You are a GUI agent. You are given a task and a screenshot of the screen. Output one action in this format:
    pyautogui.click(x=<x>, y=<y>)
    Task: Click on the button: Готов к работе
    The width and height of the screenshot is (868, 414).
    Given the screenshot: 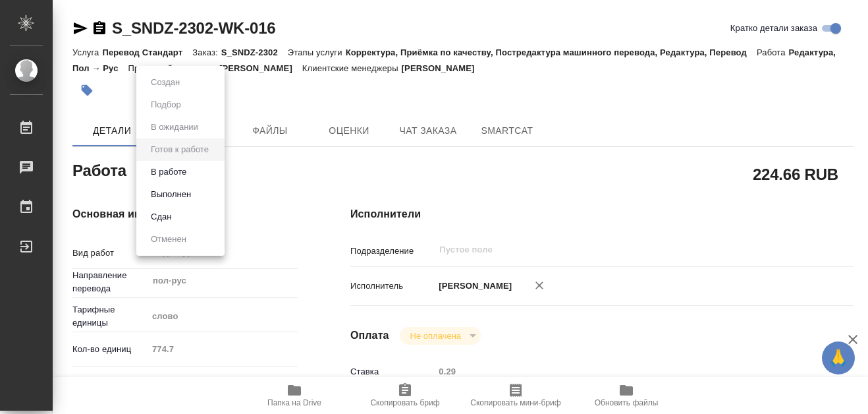 What is the action you would take?
    pyautogui.click(x=180, y=150)
    